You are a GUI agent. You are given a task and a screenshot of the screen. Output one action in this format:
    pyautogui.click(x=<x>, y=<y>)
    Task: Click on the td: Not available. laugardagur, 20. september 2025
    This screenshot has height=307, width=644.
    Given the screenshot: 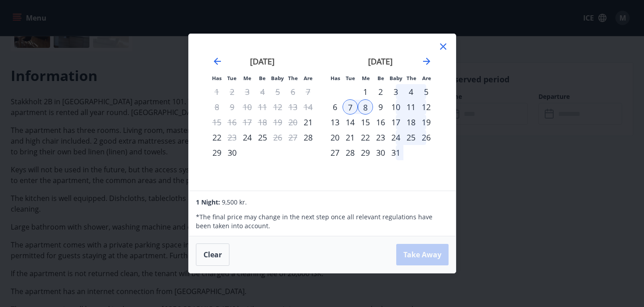 What is the action you would take?
    pyautogui.click(x=293, y=122)
    